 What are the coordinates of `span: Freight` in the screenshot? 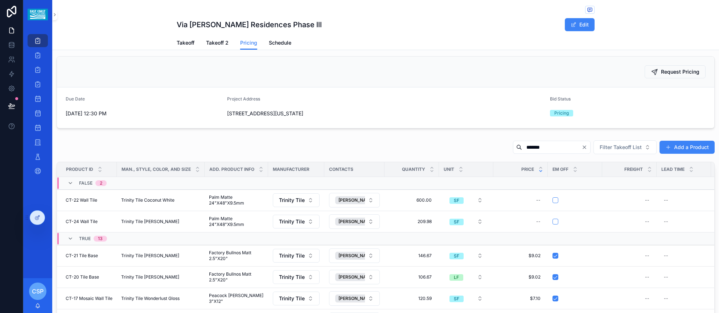 It's located at (633, 169).